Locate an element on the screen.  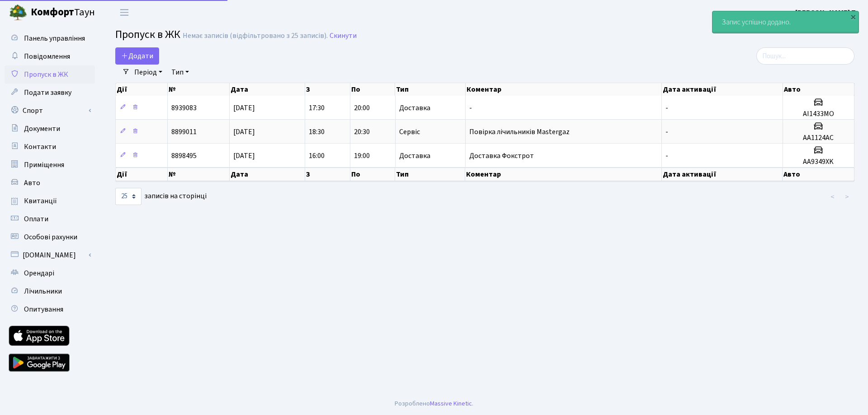
span: Повідомлення is located at coordinates (47, 56).